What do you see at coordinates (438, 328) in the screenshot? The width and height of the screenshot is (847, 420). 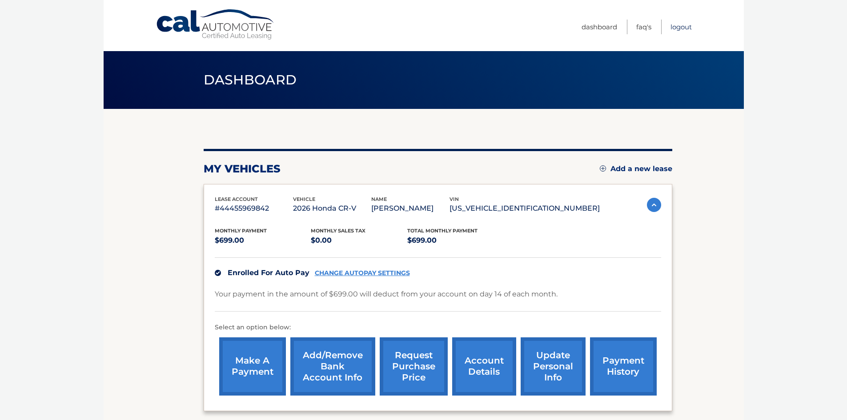 I see `p: Select an option below:` at bounding box center [438, 328].